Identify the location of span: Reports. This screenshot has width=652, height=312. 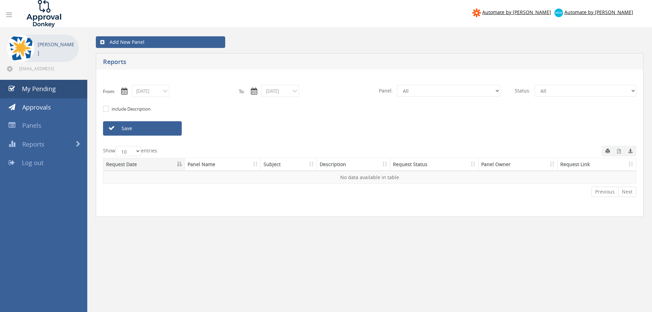
(33, 144).